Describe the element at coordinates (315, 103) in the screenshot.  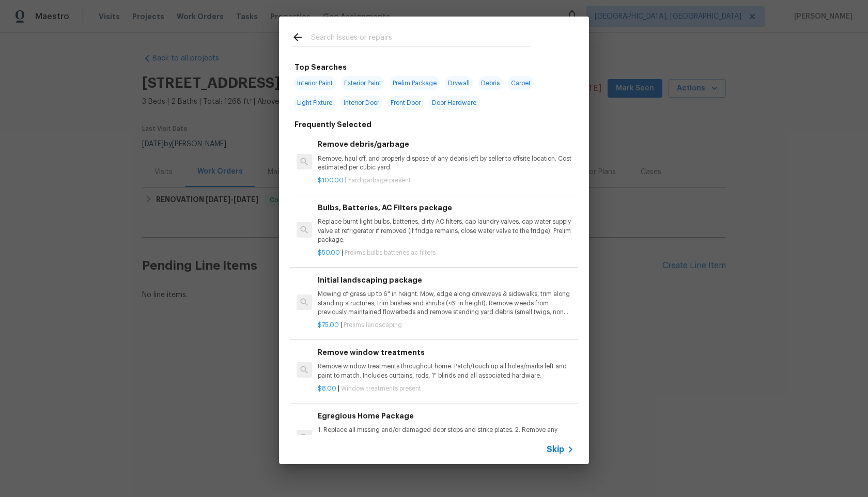
I see `span: Light Fixture` at that location.